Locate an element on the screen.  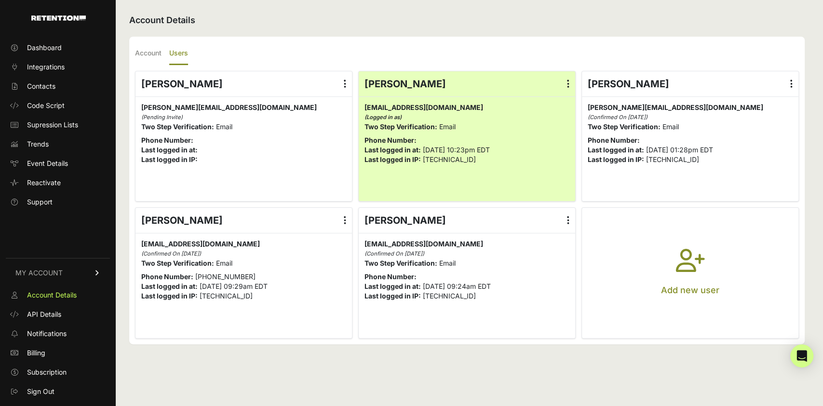
i: (Logged in as) is located at coordinates (383, 117).